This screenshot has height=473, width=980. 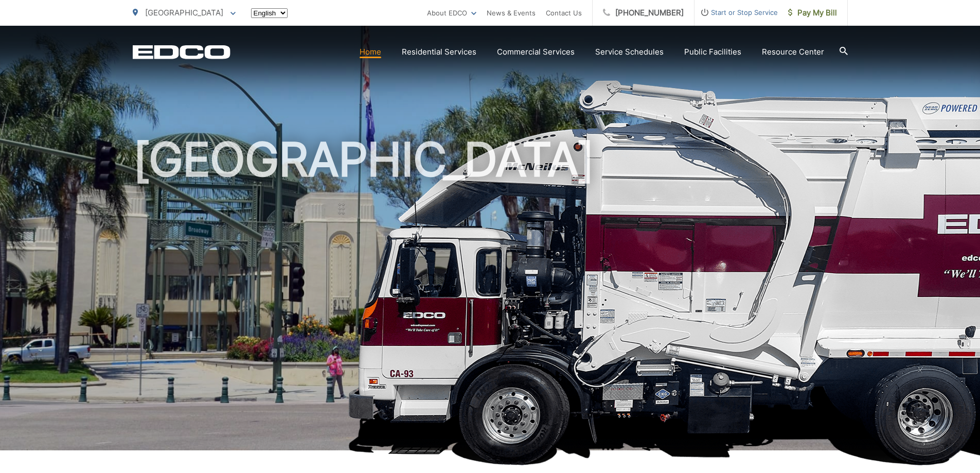 I want to click on a: Resource Center, so click(x=793, y=52).